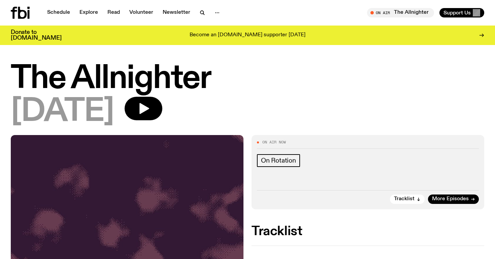 This screenshot has height=259, width=495. Describe the element at coordinates (457, 13) in the screenshot. I see `span: Support Us` at that location.